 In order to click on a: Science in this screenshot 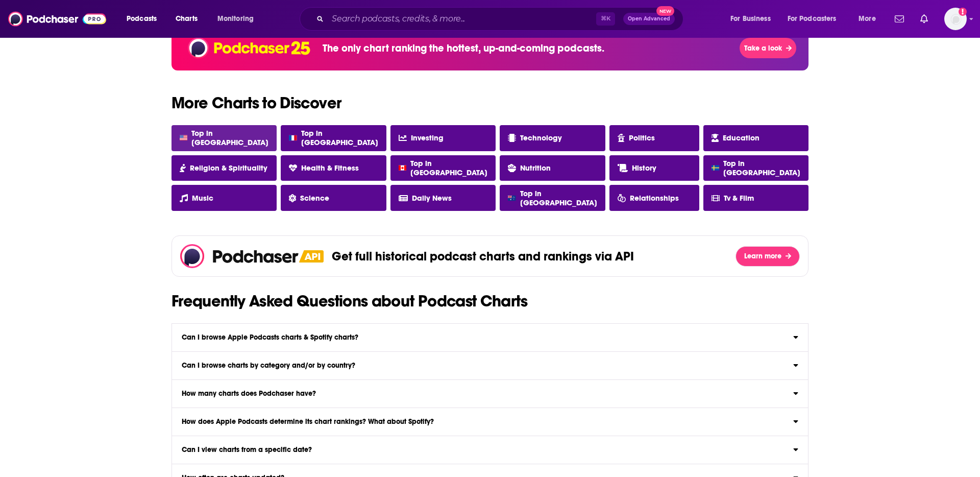, I will do `click(334, 198)`.